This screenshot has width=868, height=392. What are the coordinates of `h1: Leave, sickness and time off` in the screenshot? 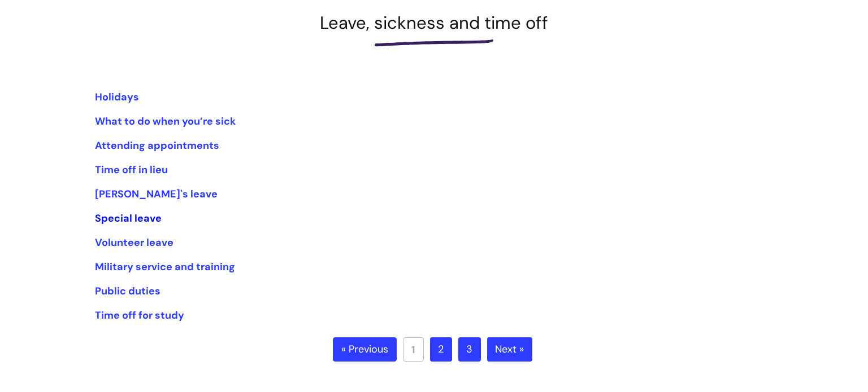 It's located at (434, 23).